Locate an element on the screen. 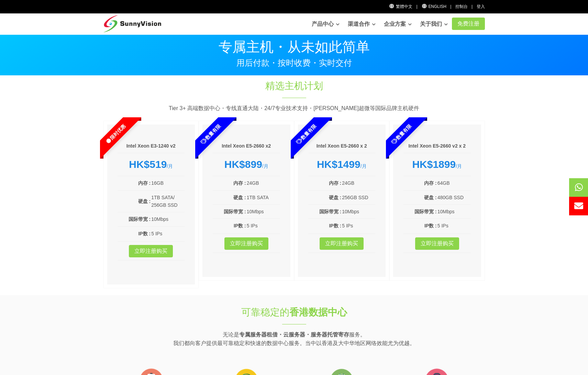 The width and height of the screenshot is (588, 375). strong: 专属服务器租借・云服务器・服务器托管寄存 is located at coordinates (294, 335).